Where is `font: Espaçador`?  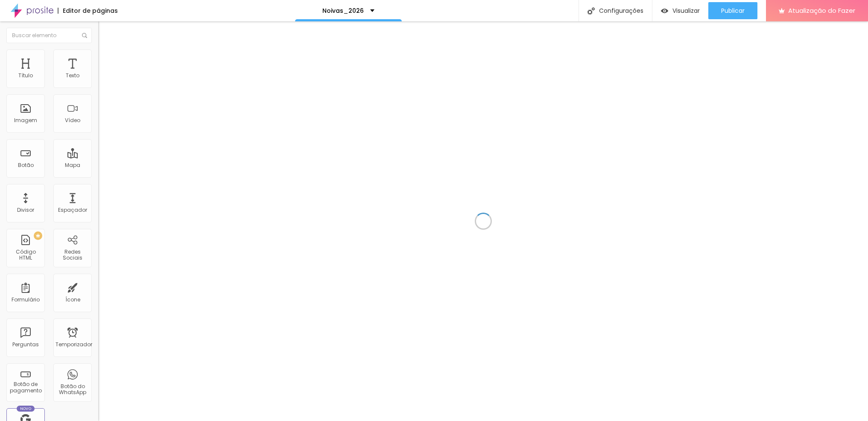
font: Espaçador is located at coordinates (73, 209).